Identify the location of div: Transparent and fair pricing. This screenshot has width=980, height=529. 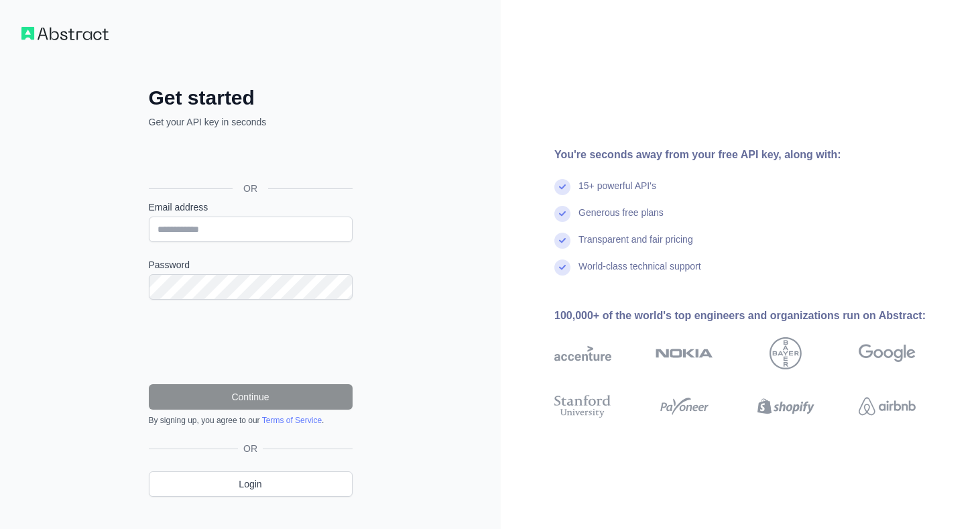
(635, 246).